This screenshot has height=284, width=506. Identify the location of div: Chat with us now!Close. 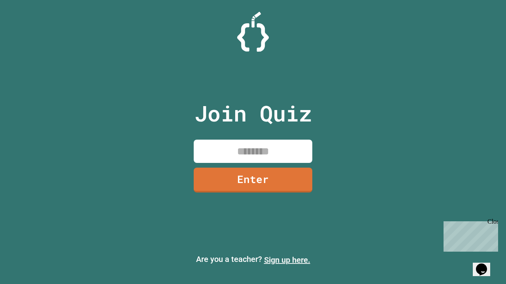
(29, 26).